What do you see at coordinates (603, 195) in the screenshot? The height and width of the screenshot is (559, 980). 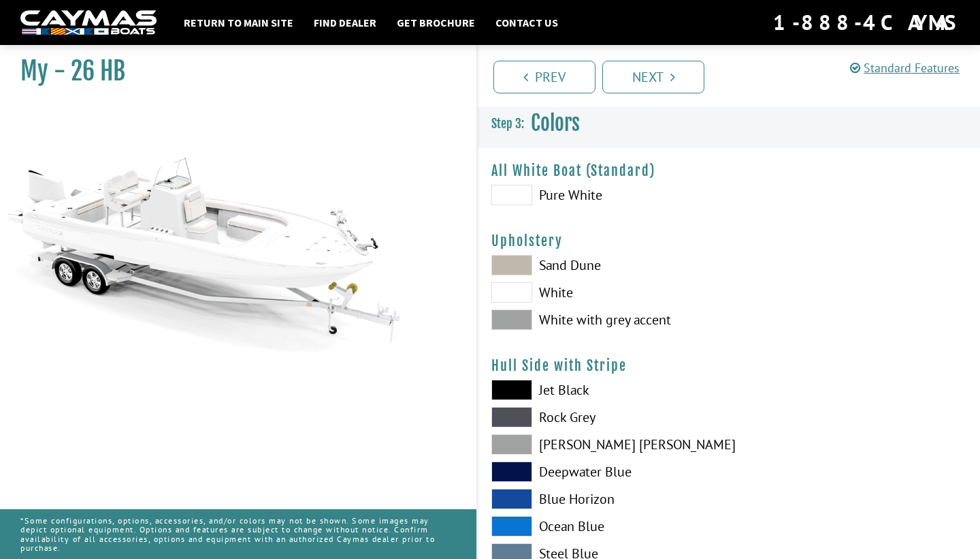 I see `label: Pure White` at bounding box center [603, 195].